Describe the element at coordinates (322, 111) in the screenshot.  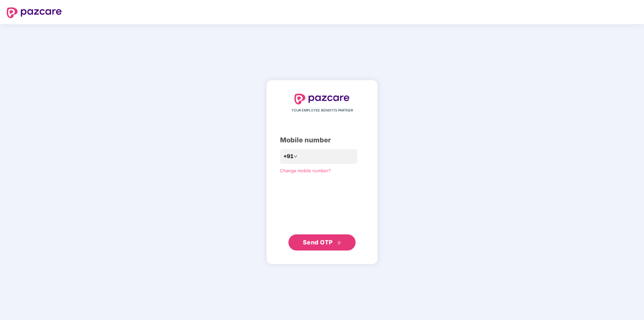
I see `span: YOUR EMPLOYEE BENEFITS PARTNER` at that location.